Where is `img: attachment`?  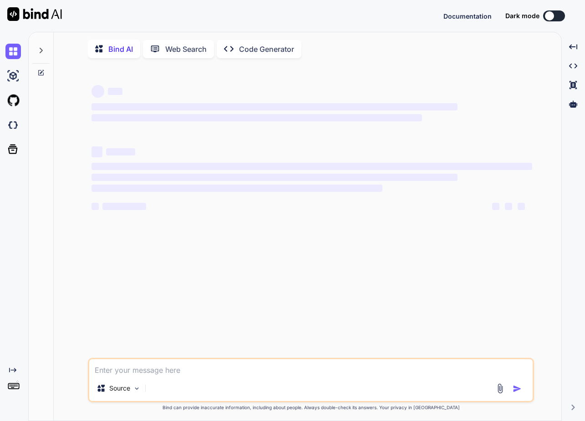
img: attachment is located at coordinates (499, 388).